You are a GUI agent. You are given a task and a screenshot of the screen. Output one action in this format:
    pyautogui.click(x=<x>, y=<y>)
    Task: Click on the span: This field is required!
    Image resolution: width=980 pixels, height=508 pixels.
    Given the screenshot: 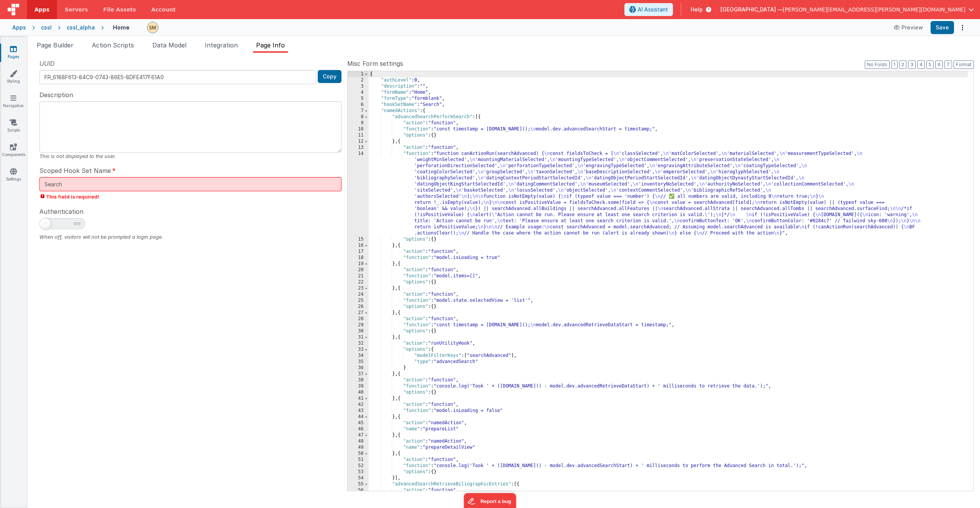 What is the action you would take?
    pyautogui.click(x=191, y=196)
    